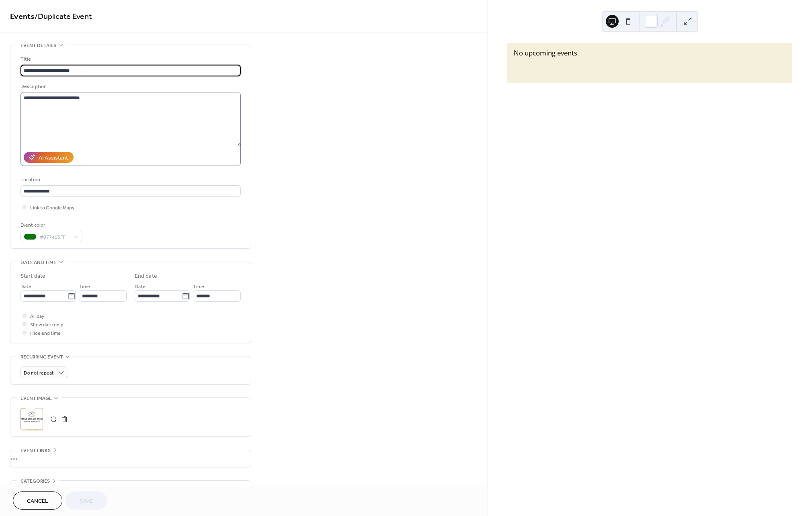 The height and width of the screenshot is (516, 812). What do you see at coordinates (130, 87) in the screenshot?
I see `div: Description` at bounding box center [130, 87].